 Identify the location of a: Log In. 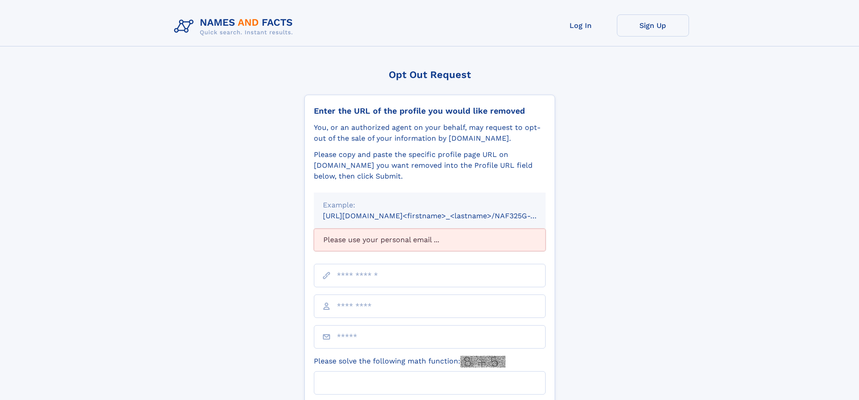
(581, 25).